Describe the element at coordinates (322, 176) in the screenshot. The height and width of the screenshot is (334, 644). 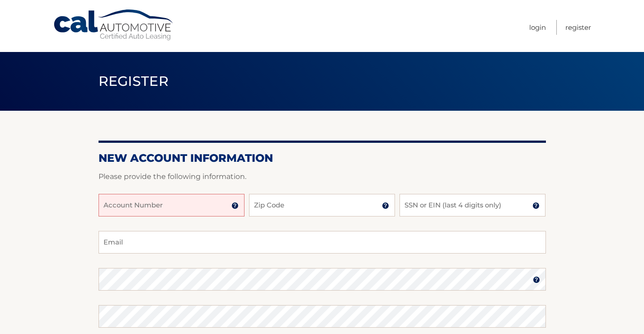
I see `p: Please provide the following information.` at that location.